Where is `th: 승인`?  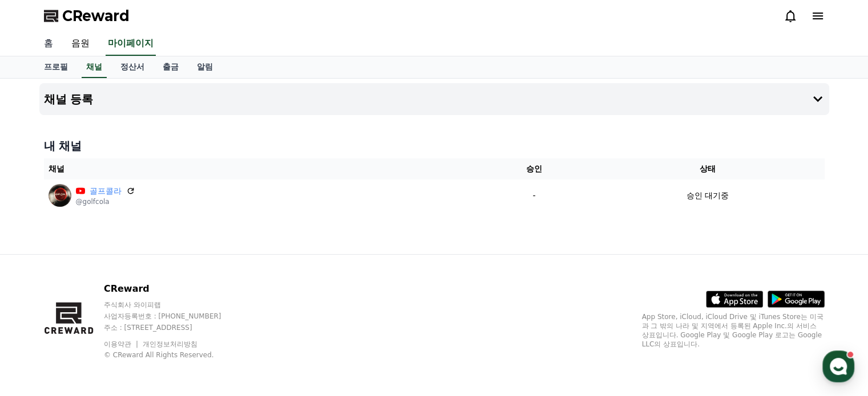
th: 승인 is located at coordinates (533, 169).